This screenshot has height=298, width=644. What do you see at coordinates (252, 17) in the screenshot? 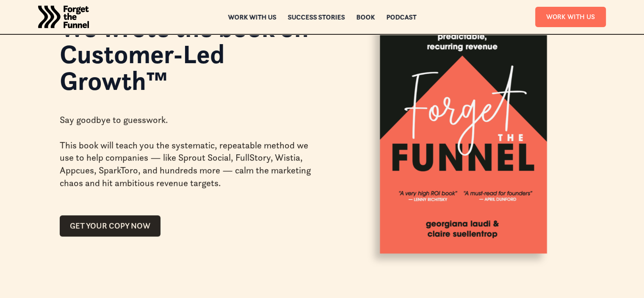
I see `div: Work with us` at bounding box center [252, 17].